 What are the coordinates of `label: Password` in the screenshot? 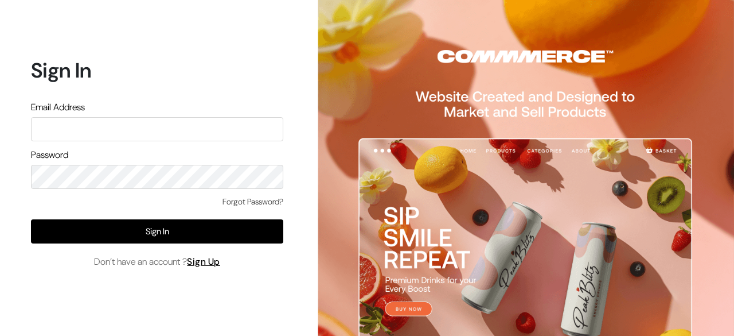 It's located at (49, 155).